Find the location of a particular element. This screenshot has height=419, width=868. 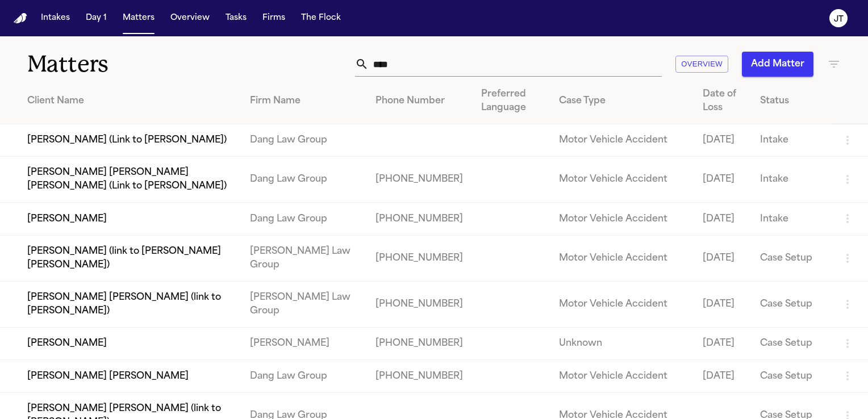

div: Client Name is located at coordinates (130, 101).